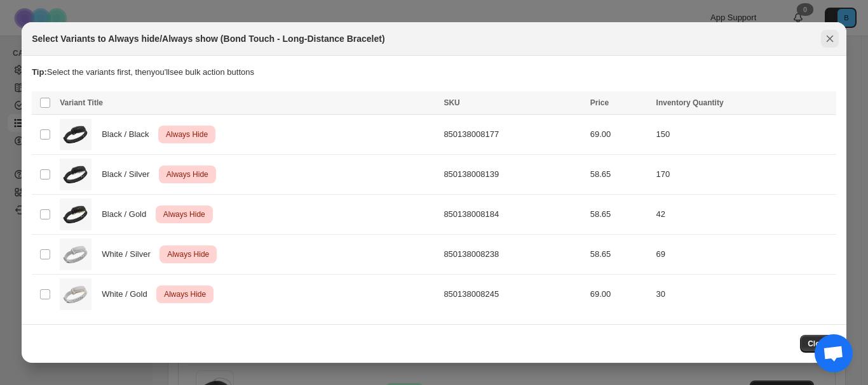 This screenshot has width=868, height=385. I want to click on td: 42, so click(744, 215).